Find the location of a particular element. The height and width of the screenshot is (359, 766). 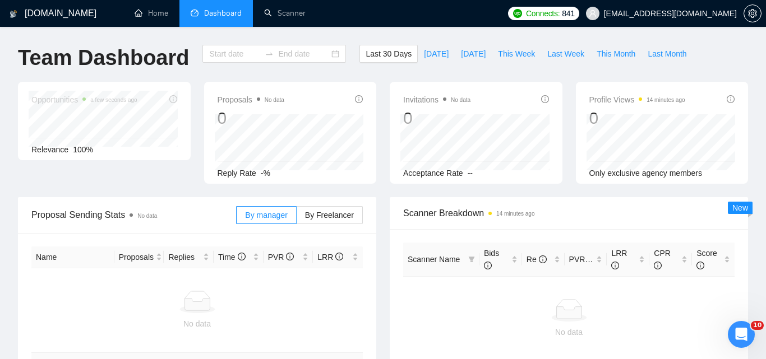

button: This Month is located at coordinates (616, 54).